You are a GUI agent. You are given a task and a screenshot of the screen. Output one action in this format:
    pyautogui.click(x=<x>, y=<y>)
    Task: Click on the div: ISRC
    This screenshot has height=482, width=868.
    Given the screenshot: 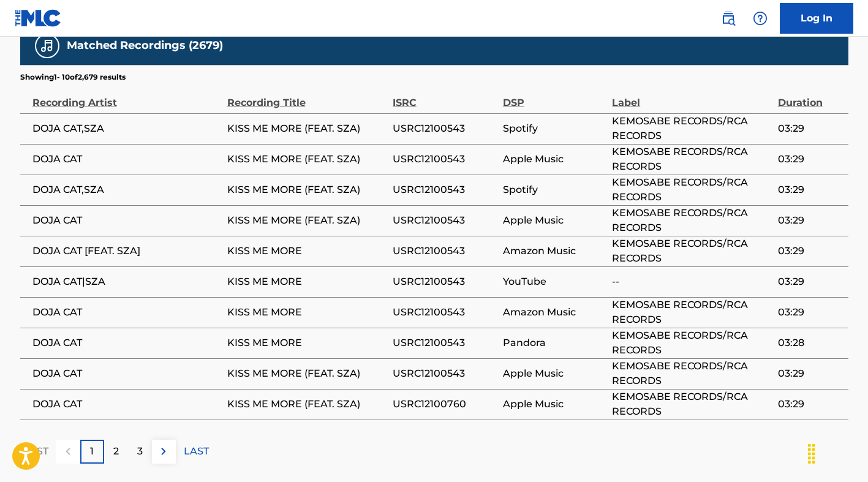 What is the action you would take?
    pyautogui.click(x=445, y=96)
    